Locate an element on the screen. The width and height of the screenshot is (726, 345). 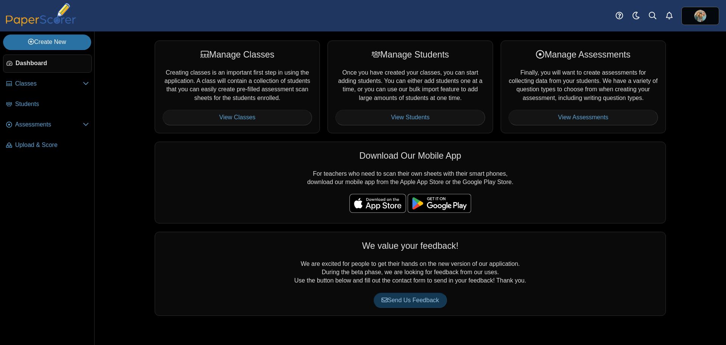
div: Download Our Mobile App is located at coordinates (410, 155).